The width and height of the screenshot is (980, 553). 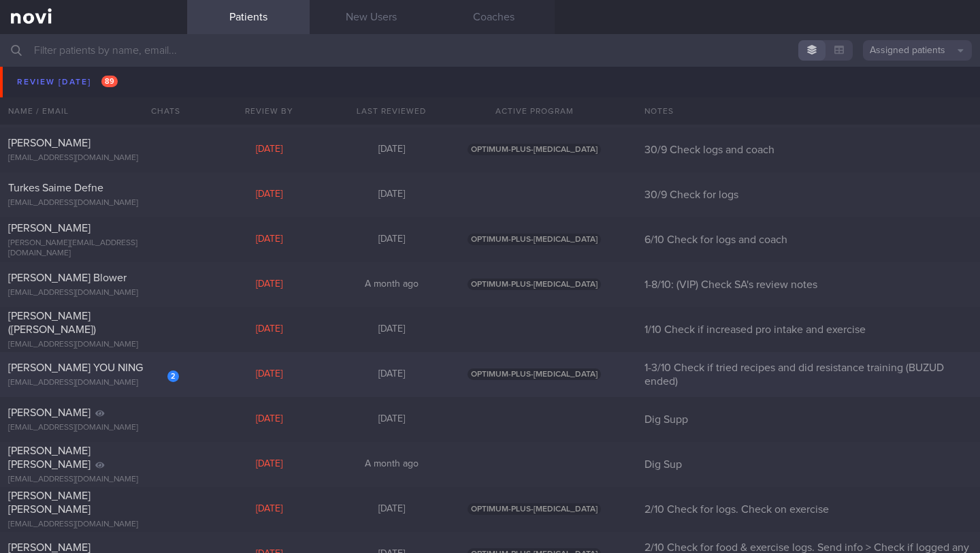 What do you see at coordinates (808, 240) in the screenshot?
I see `div: 6/10 Check for logs and coach` at bounding box center [808, 240].